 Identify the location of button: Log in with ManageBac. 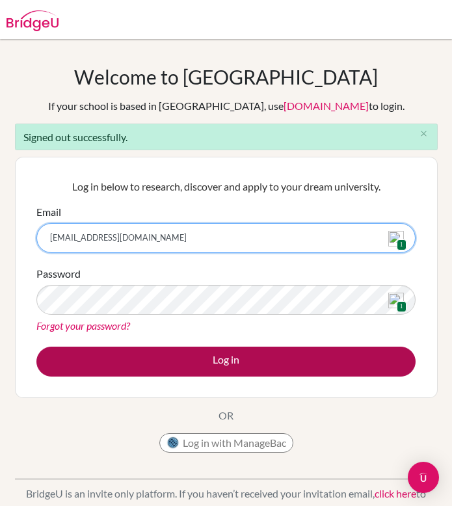
(226, 443).